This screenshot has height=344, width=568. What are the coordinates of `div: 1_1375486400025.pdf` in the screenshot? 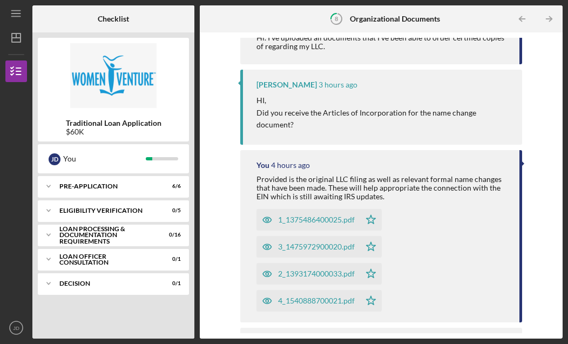 It's located at (316, 220).